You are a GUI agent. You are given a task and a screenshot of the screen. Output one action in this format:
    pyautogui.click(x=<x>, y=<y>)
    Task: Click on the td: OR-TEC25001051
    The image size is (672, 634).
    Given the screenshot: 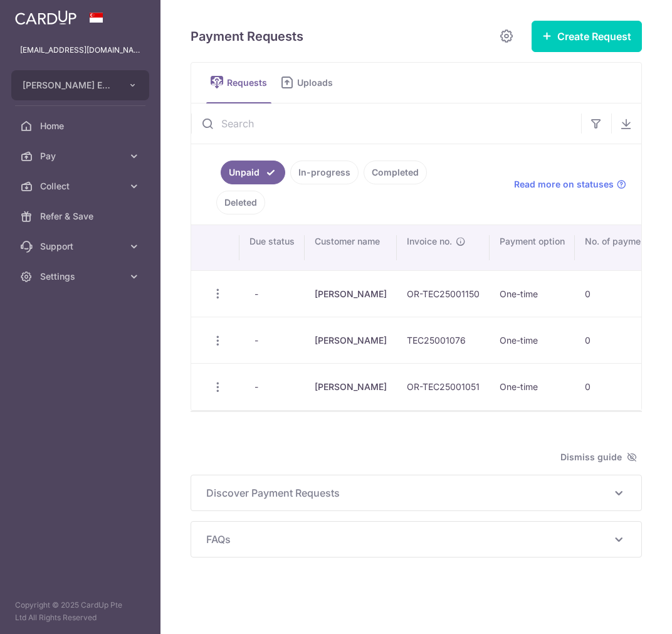 What is the action you would take?
    pyautogui.click(x=444, y=386)
    